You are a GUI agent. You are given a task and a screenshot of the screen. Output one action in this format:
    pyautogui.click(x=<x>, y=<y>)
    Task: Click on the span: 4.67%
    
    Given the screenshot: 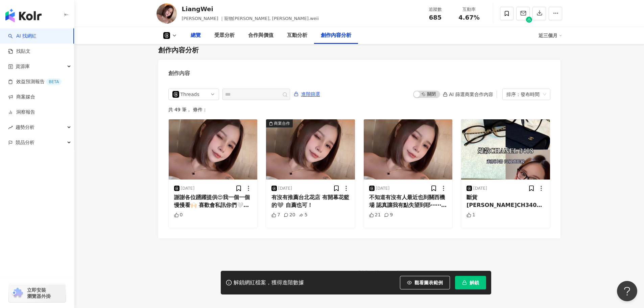 What is the action you would take?
    pyautogui.click(x=469, y=18)
    